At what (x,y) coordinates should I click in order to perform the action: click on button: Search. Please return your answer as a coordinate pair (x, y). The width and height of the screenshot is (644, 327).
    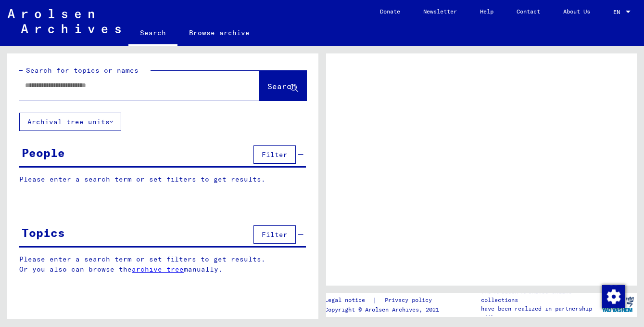
    Looking at the image, I should click on (283, 85).